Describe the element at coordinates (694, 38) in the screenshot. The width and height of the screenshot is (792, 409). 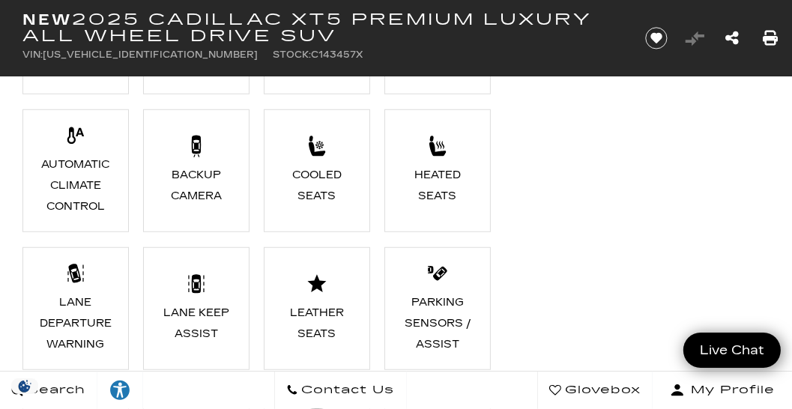
I see `button: Vehicle Added To Compare List` at that location.